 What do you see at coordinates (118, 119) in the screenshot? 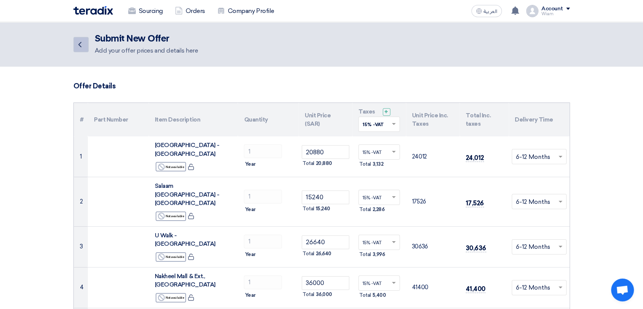
I see `th: Part Number` at bounding box center [118, 119].